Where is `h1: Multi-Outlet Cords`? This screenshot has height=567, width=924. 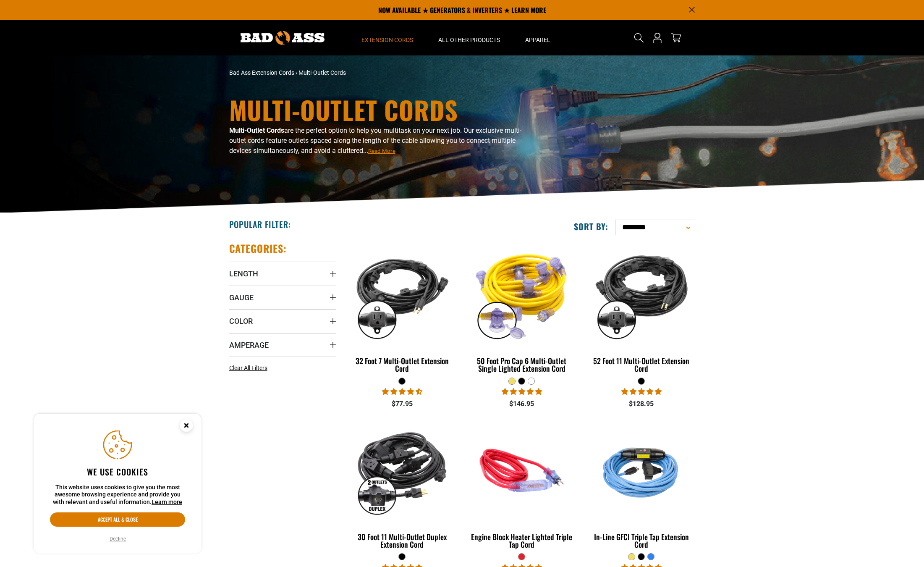 h1: Multi-Outlet Cords is located at coordinates (382, 110).